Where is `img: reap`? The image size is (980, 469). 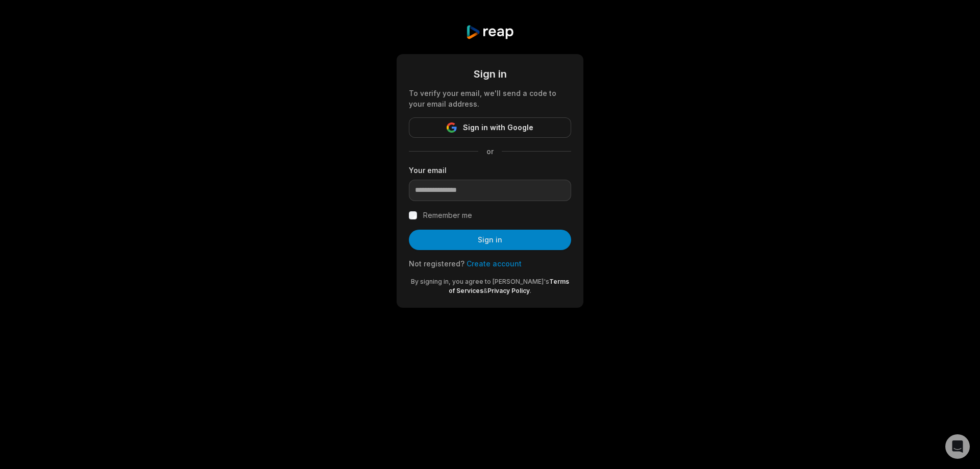
img: reap is located at coordinates (490, 32).